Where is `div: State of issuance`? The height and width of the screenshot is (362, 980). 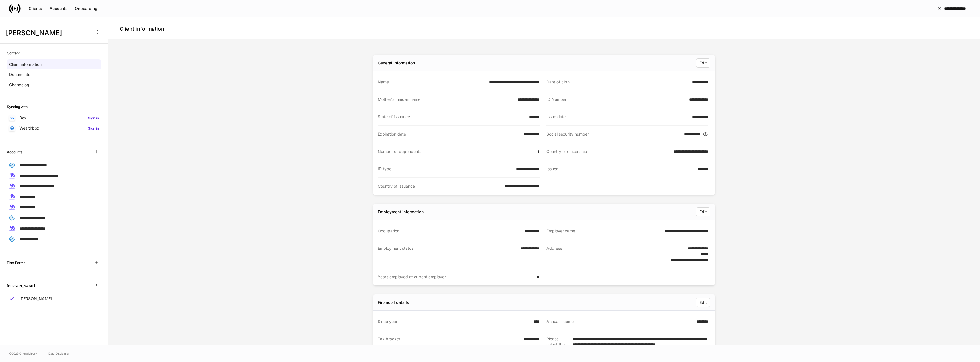 div: State of issuance is located at coordinates (452, 117).